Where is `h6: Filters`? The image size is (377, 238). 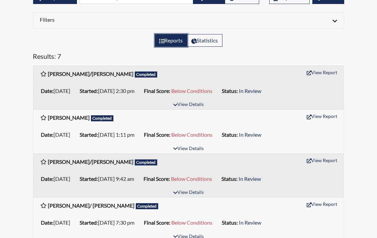
h6: Filters is located at coordinates (112, 19).